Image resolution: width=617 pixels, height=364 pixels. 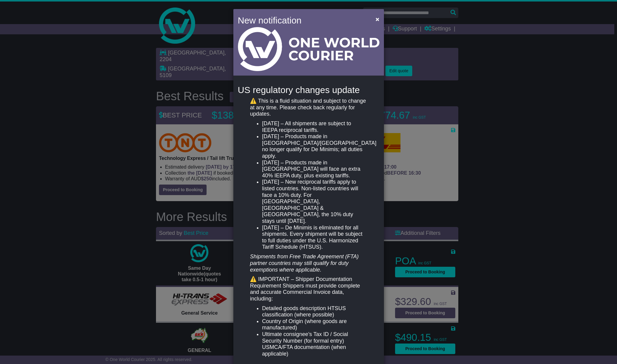 I want to click on li: Detailed goods description HTSUS classification (where possible), so click(x=315, y=312).